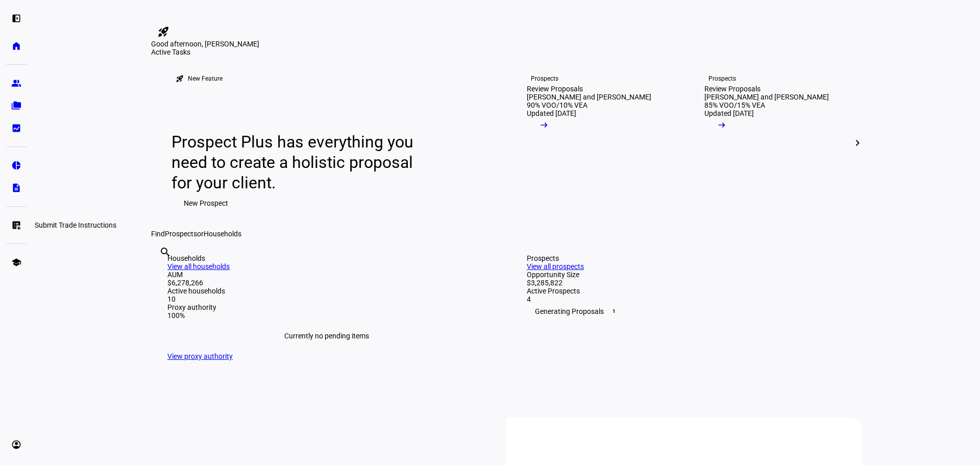  What do you see at coordinates (555, 266) in the screenshot?
I see `a: View all prospects` at bounding box center [555, 266].